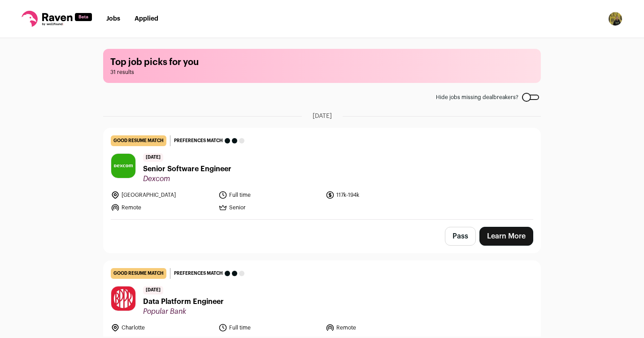 Image resolution: width=644 pixels, height=338 pixels. Describe the element at coordinates (460, 237) in the screenshot. I see `button: Pass` at that location.